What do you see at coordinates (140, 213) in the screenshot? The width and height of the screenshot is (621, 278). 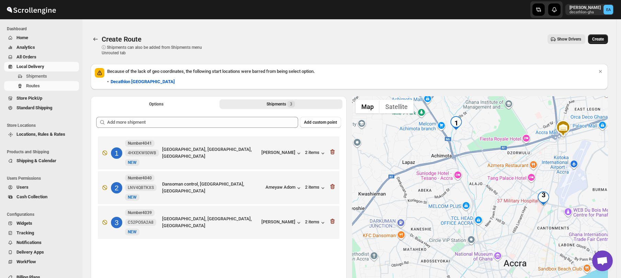 I see `b: Number4039` at bounding box center [140, 213].